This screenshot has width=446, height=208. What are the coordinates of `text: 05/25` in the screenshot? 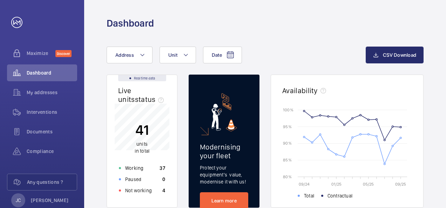 It's located at (368, 184).